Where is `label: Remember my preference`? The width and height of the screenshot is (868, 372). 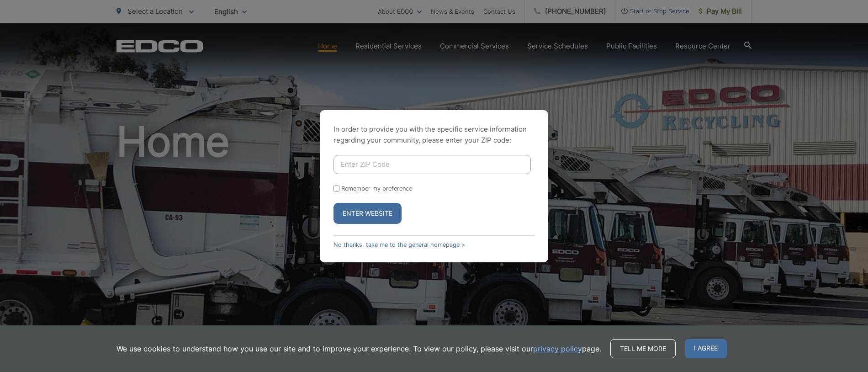
label: Remember my preference is located at coordinates (376, 189).